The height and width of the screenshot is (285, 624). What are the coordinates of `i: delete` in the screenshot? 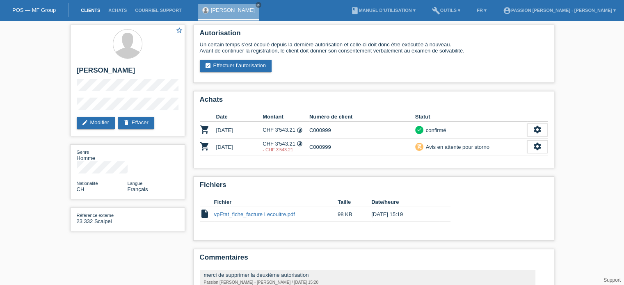 It's located at (126, 123).